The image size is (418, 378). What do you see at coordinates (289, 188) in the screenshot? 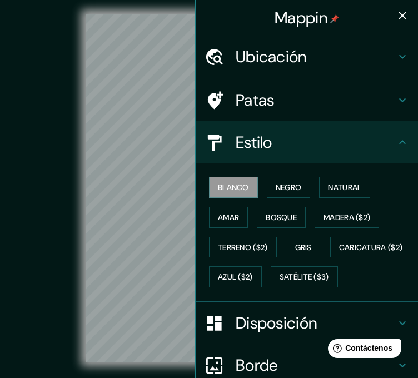
I see `font: Negro` at bounding box center [289, 188].